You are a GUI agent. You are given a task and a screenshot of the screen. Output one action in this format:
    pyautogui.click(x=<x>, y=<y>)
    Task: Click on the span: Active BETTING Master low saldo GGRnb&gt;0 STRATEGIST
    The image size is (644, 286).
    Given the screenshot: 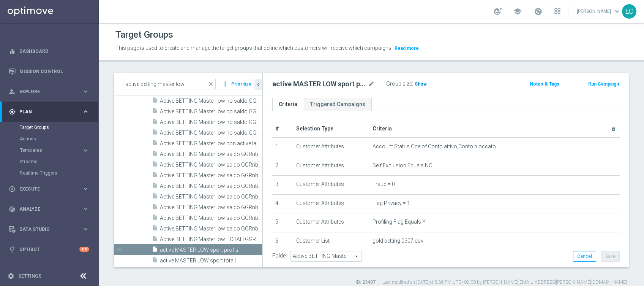 What is the action you would take?
    pyautogui.click(x=210, y=228)
    